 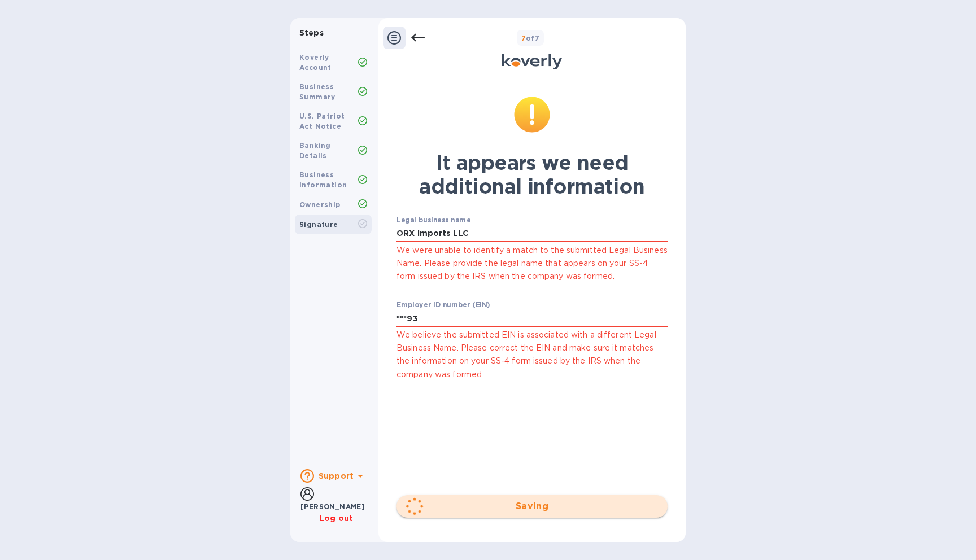 What do you see at coordinates (433, 221) in the screenshot?
I see `label: Legal business name` at bounding box center [433, 221].